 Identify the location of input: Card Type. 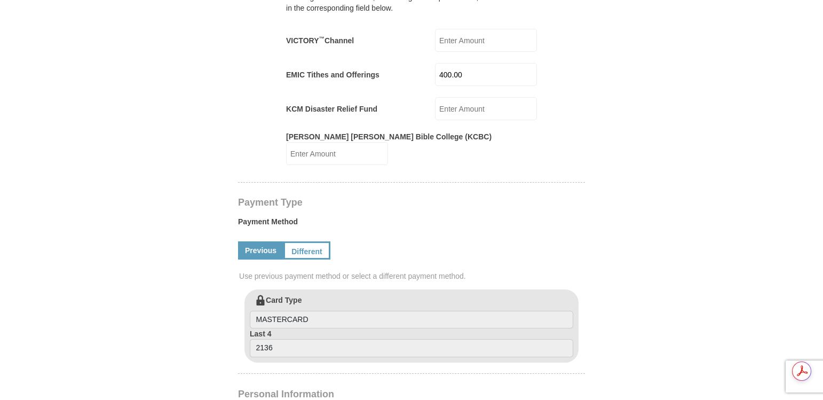
(411, 320).